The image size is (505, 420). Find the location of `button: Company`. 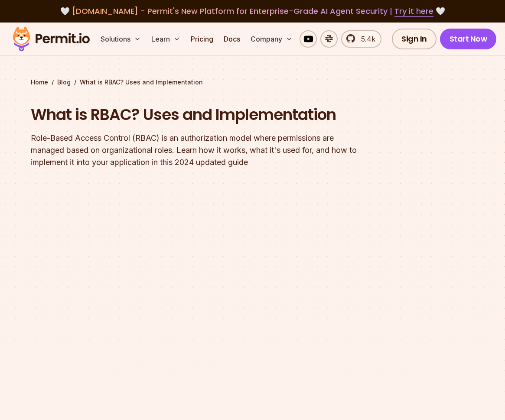

button: Company is located at coordinates (271, 39).